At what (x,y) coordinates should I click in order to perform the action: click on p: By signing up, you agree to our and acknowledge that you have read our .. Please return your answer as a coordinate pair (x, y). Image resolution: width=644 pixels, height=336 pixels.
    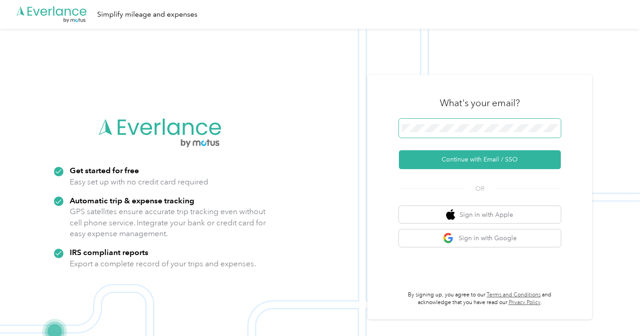
    Looking at the image, I should click on (480, 299).